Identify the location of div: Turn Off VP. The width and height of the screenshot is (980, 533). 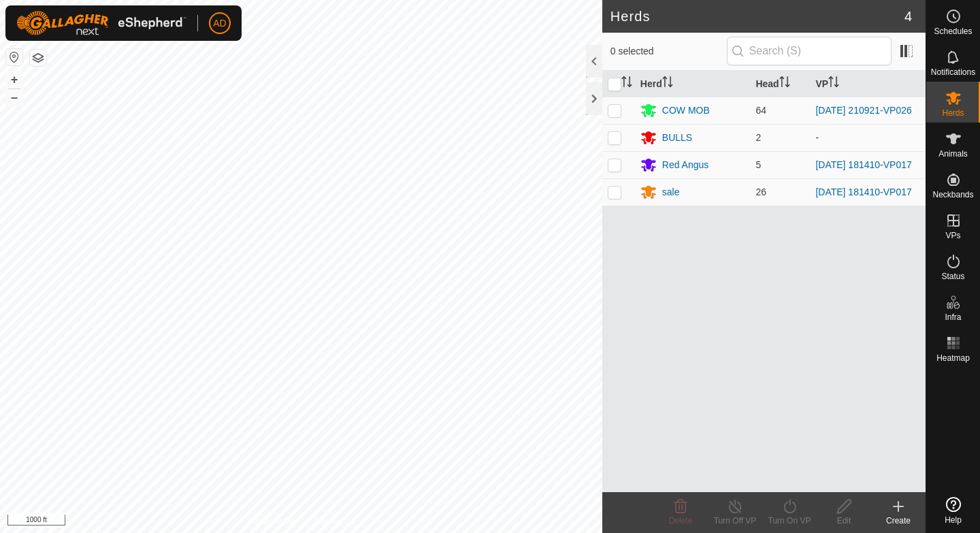
(735, 521).